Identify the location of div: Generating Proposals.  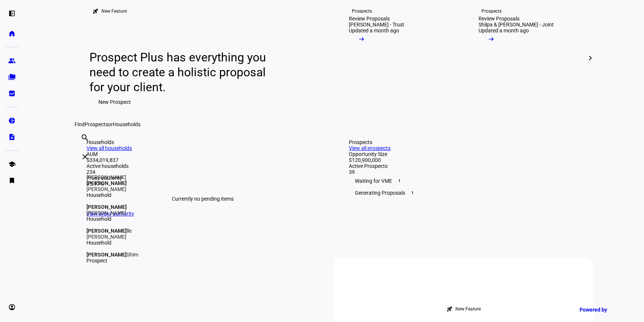
(465, 193).